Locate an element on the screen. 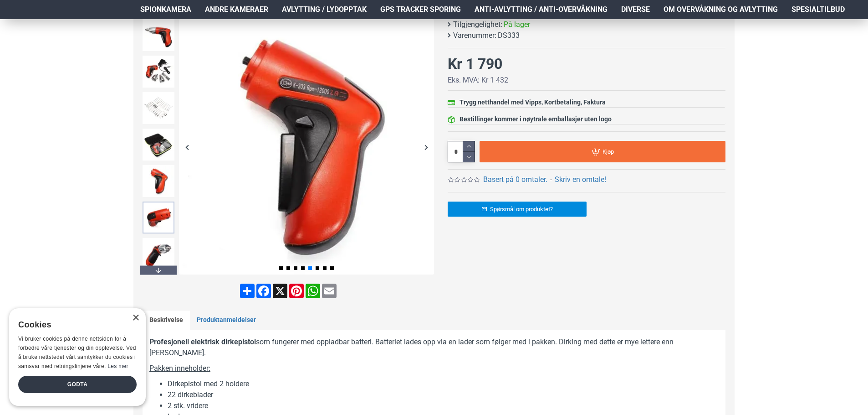 The height and width of the screenshot is (415, 868). span: Andre kameraer is located at coordinates (237, 10).